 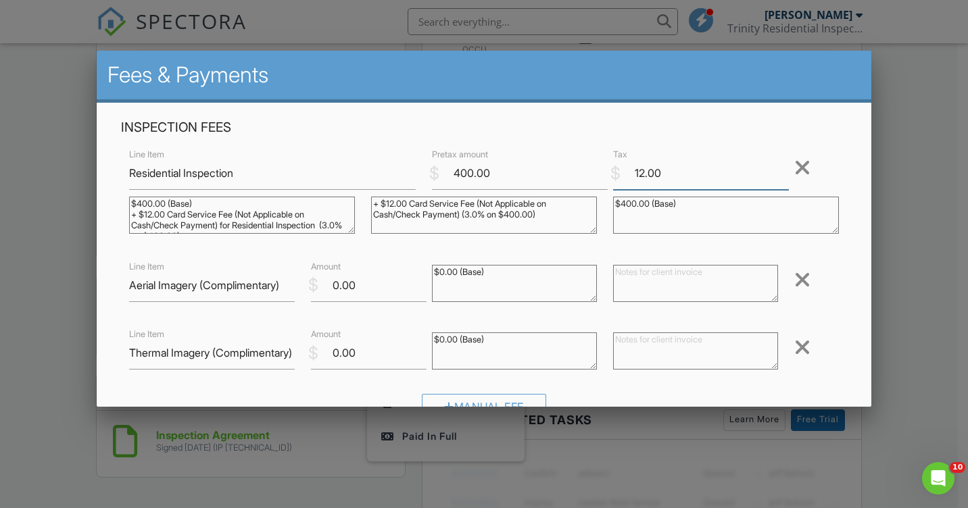 I want to click on textarea: $400.00 (Base), so click(x=726, y=215).